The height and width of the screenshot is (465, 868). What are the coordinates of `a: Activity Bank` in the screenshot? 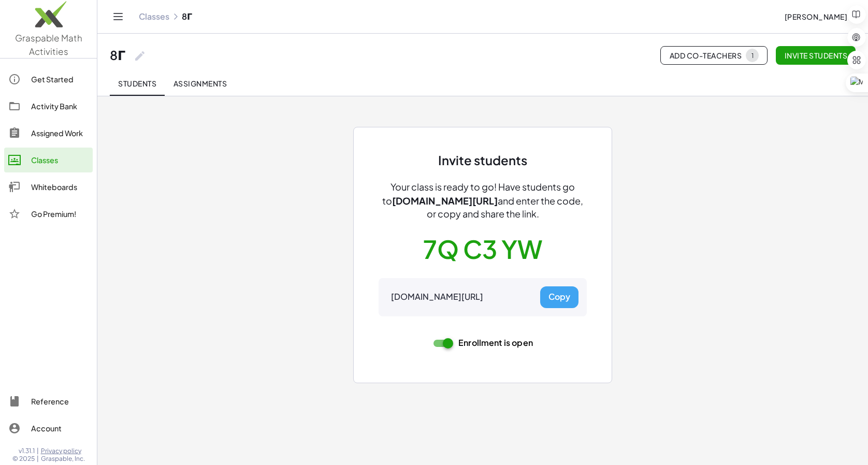 It's located at (48, 106).